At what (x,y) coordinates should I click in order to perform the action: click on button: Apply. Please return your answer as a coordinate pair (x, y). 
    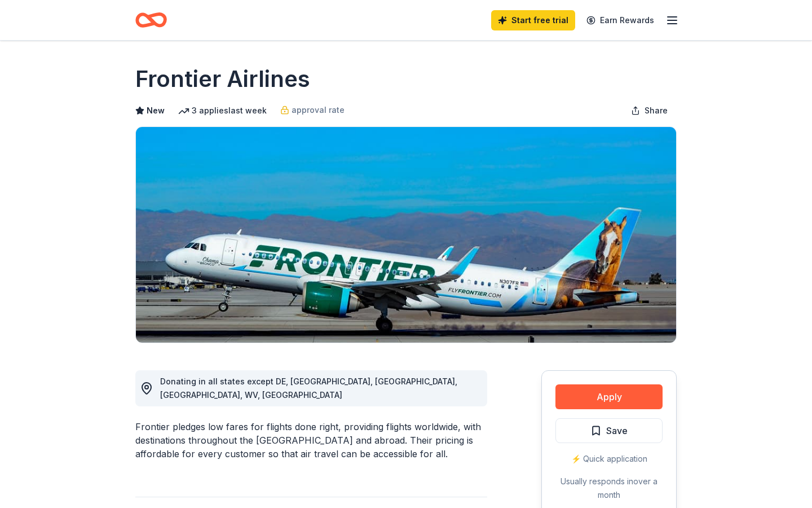
    Looking at the image, I should click on (609, 396).